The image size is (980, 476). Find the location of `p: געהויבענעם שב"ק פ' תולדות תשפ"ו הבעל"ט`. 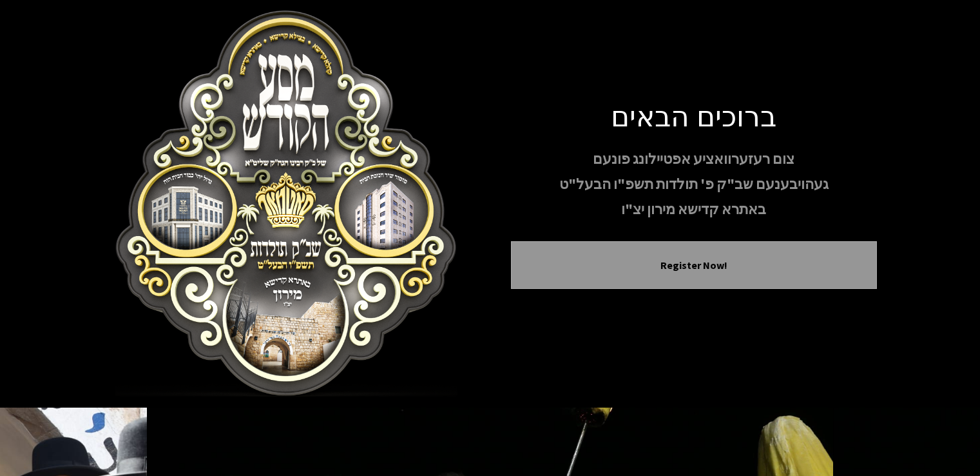

p: געהויבענעם שב"ק פ' תולדות תשפ"ו הבעל"ט is located at coordinates (694, 184).